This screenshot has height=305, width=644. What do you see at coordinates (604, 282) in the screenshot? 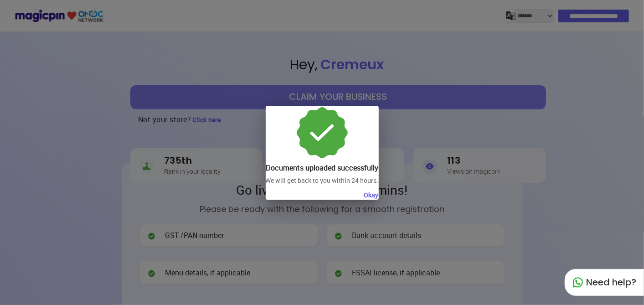
I see `div: Need help?` at bounding box center [604, 282].